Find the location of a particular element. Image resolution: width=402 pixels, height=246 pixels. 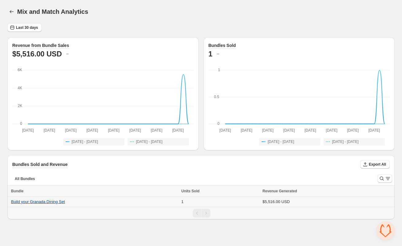

span: $5,516.00 USD is located at coordinates (276, 201).